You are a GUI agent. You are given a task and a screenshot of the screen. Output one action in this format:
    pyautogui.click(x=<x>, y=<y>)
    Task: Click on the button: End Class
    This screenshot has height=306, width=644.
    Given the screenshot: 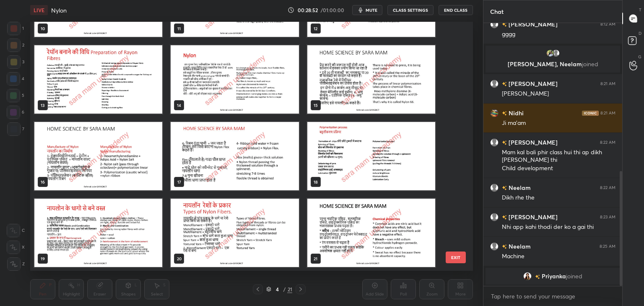 What is the action you would take?
    pyautogui.click(x=455, y=10)
    